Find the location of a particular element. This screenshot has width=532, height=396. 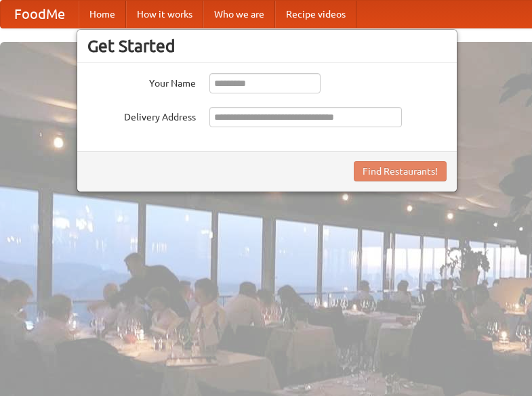

a: Home is located at coordinates (102, 14).